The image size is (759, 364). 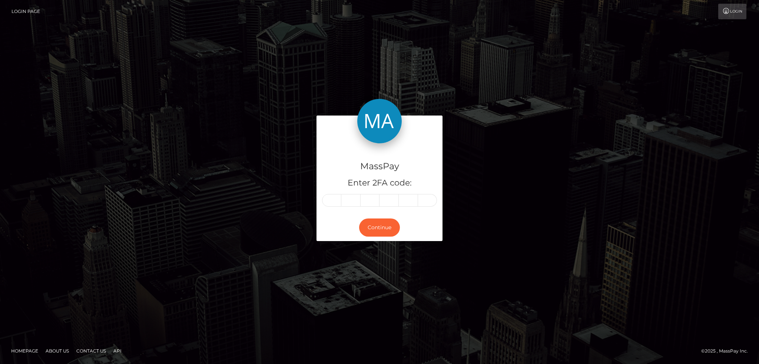 I want to click on button: Continue, so click(x=379, y=228).